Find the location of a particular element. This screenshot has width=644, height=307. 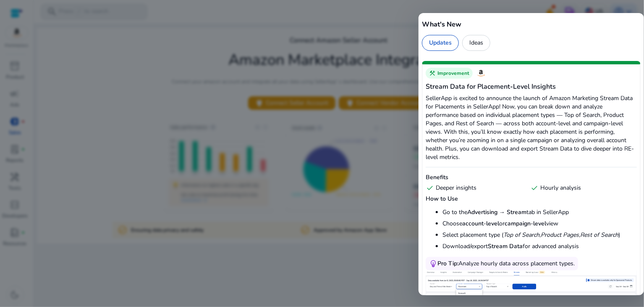

div: Analyze hourly data across placement types. is located at coordinates (506, 264).